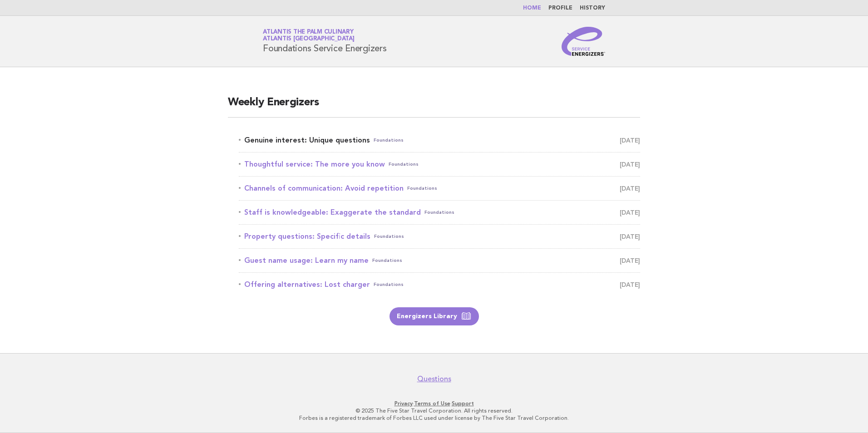 This screenshot has height=433, width=868. I want to click on img: Service Energizers, so click(583, 41).